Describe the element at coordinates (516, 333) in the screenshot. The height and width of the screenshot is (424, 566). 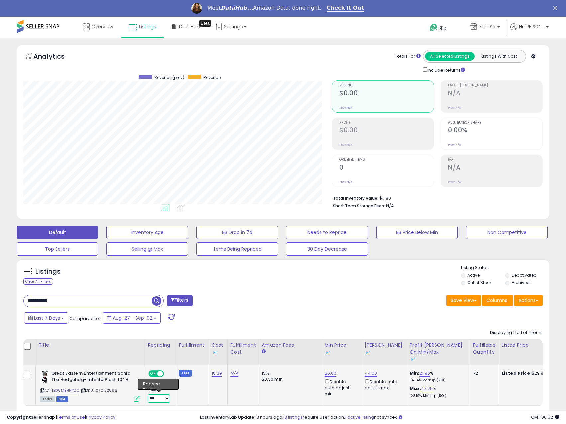
I see `div: Displaying 1 to 1 of 1 items` at that location.